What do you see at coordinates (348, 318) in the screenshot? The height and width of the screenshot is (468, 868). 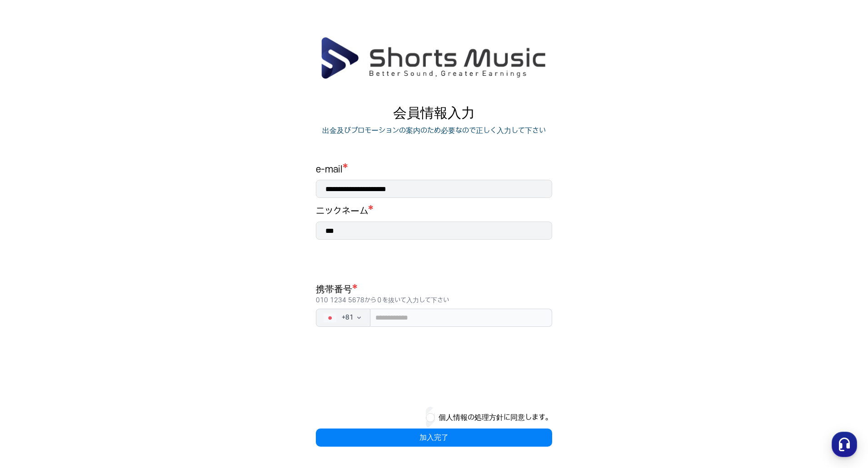 I see `span: + 81` at bounding box center [348, 318].